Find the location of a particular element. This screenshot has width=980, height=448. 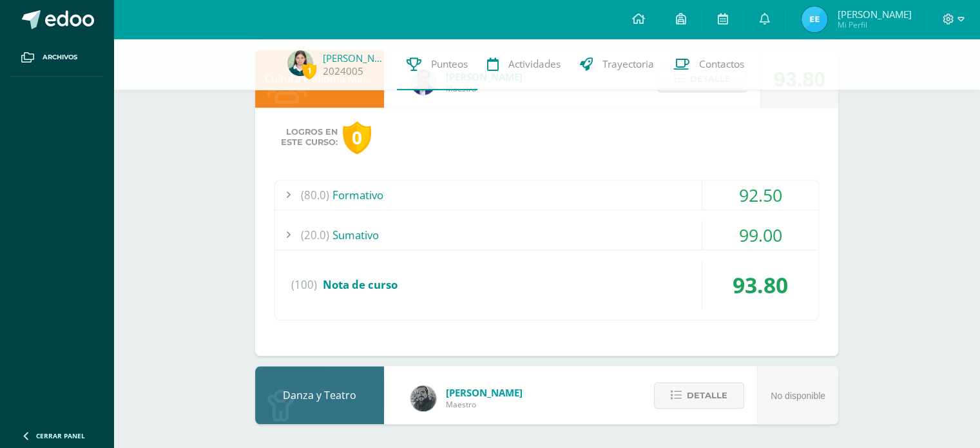

a: 2024005 is located at coordinates (343, 71).